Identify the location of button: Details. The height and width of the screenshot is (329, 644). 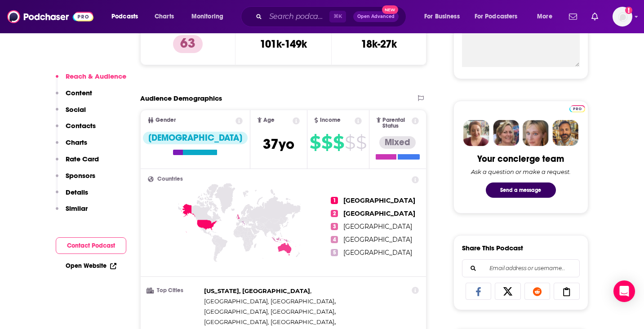
(72, 196).